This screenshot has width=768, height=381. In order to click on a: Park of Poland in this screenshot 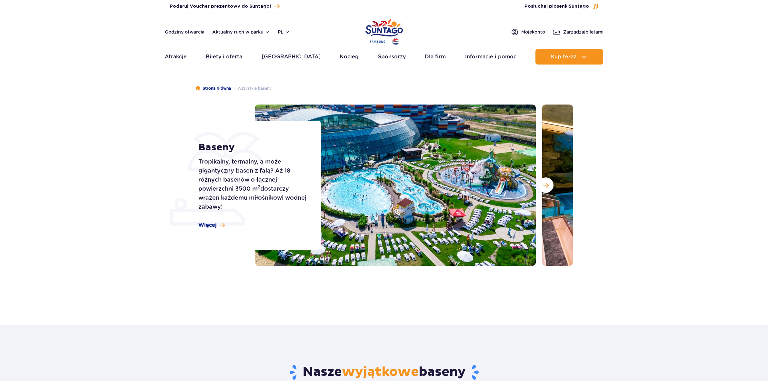, I will do `click(384, 31)`.